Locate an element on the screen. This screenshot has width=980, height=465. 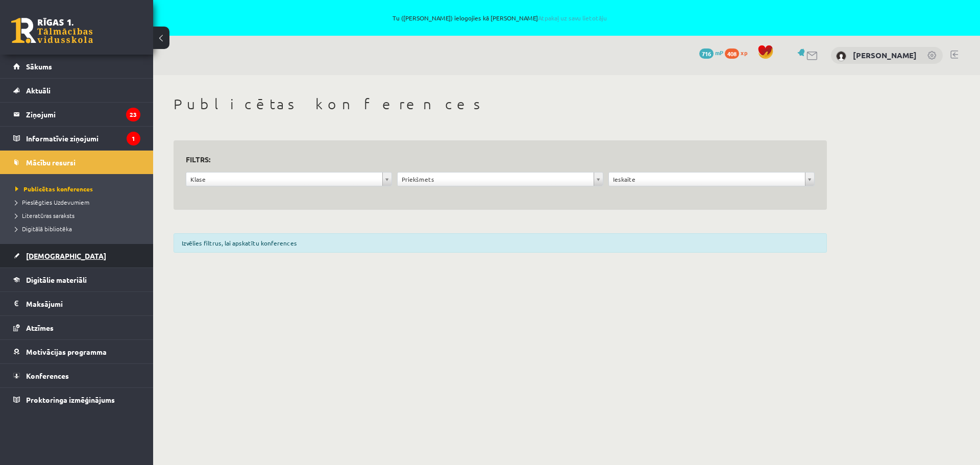
span: Pieslēgties Uzdevumiem is located at coordinates (52, 202).